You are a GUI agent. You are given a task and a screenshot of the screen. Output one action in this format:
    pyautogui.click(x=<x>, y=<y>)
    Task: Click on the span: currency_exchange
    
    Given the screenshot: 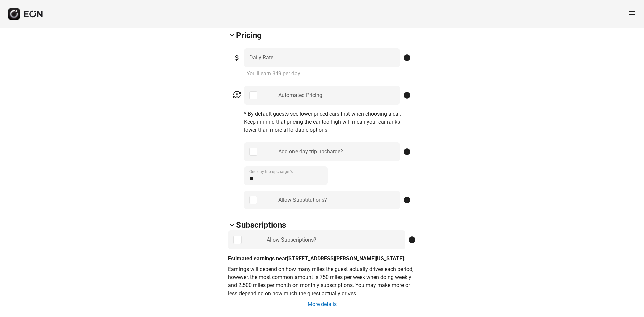 What is the action you would take?
    pyautogui.click(x=237, y=95)
    